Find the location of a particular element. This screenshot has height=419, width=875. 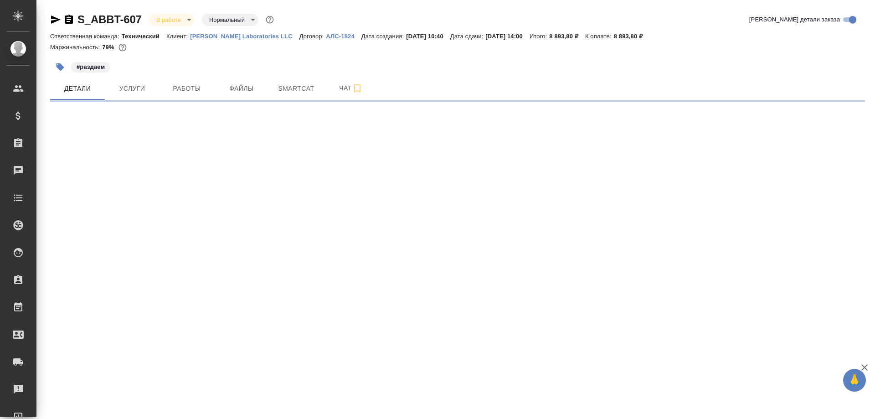

span: Детали is located at coordinates (77, 88).